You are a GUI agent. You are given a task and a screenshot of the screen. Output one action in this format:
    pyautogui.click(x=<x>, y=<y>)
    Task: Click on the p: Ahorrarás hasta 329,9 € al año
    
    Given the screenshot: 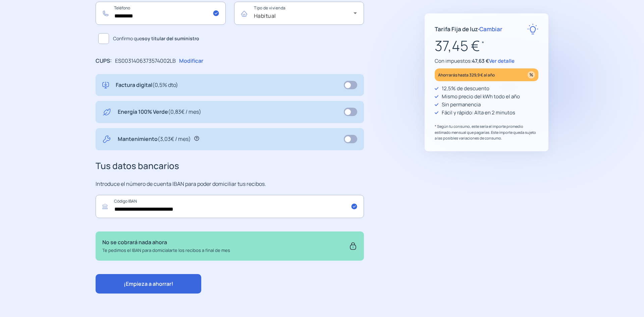 What is the action you would take?
    pyautogui.click(x=466, y=74)
    